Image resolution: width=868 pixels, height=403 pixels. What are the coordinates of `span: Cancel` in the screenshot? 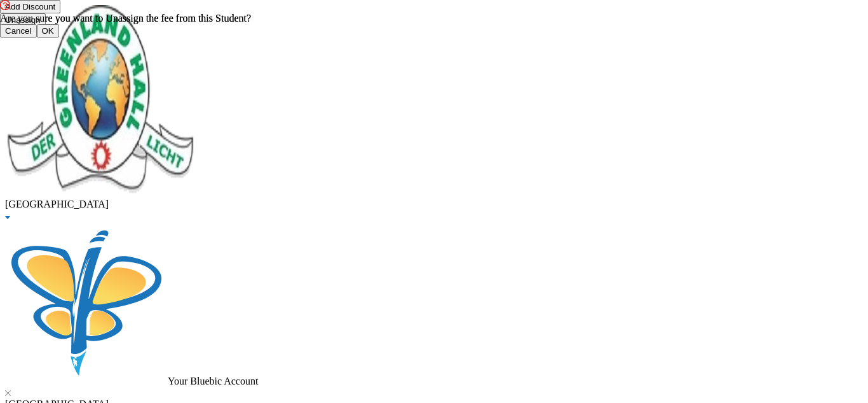 It's located at (18, 31).